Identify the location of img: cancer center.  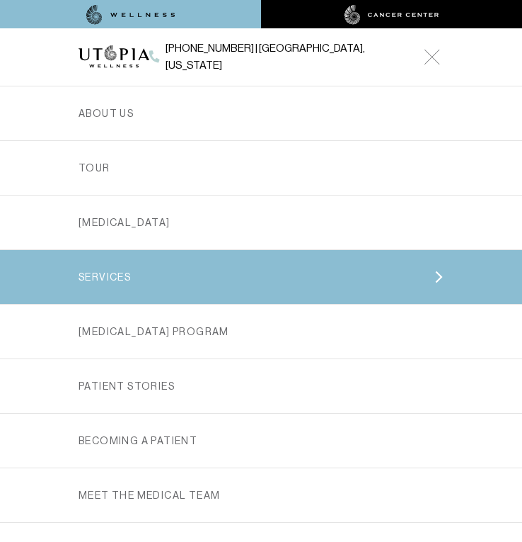
(392, 15).